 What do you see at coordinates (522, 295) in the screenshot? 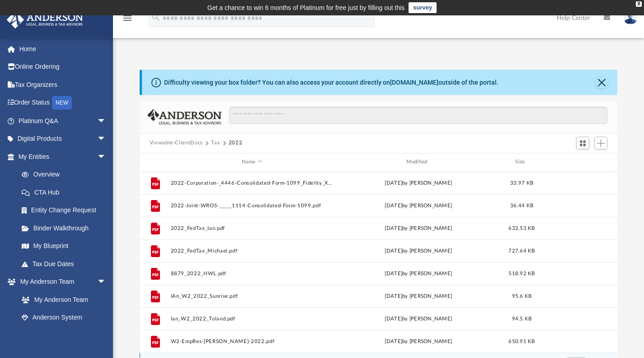
I see `span: 95.6 KB` at bounding box center [522, 295].